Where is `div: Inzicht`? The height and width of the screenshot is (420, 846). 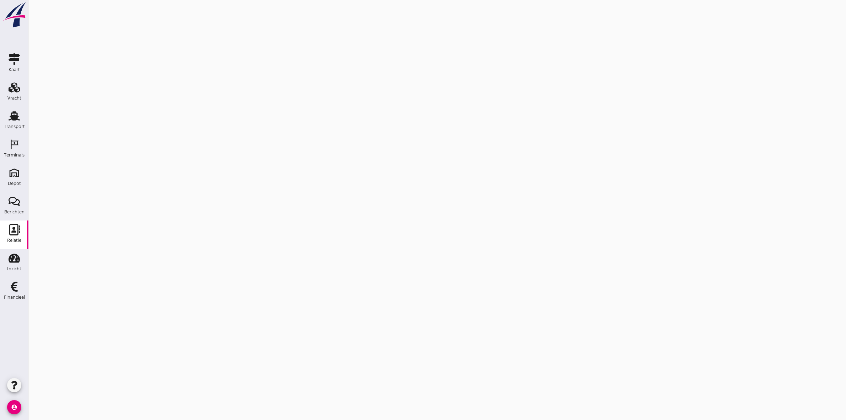
div: Inzicht is located at coordinates (14, 268).